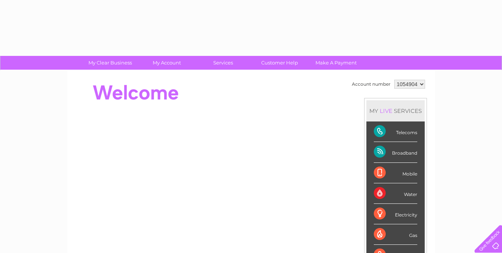 The image size is (502, 253). What do you see at coordinates (396, 152) in the screenshot?
I see `div: Broadband` at bounding box center [396, 152].